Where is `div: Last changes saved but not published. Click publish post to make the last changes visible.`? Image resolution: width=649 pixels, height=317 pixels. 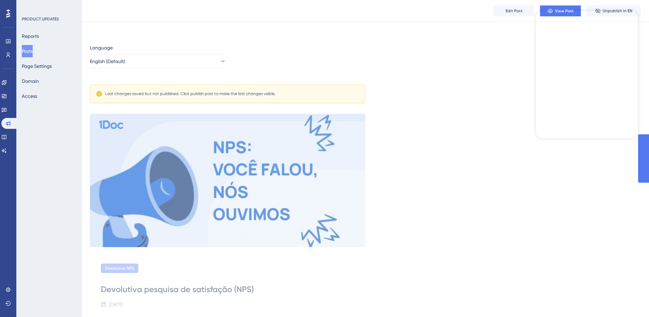
div: Last changes saved but not published. Click publish post to make the last changes visible. is located at coordinates (190, 94).